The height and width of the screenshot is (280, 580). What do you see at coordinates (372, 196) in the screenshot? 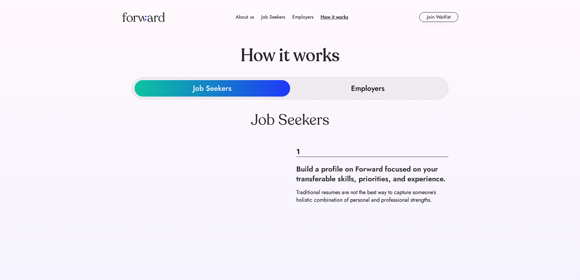
I see `div: Traditional resumes are not the best way to capture someone’s holistic combination of personal an...` at bounding box center [372, 196].